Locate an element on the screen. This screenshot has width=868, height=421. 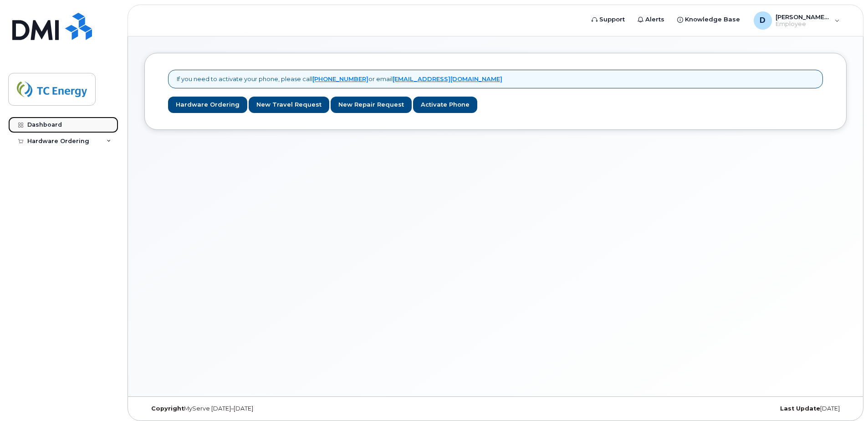
a: Activate Phone is located at coordinates (445, 105).